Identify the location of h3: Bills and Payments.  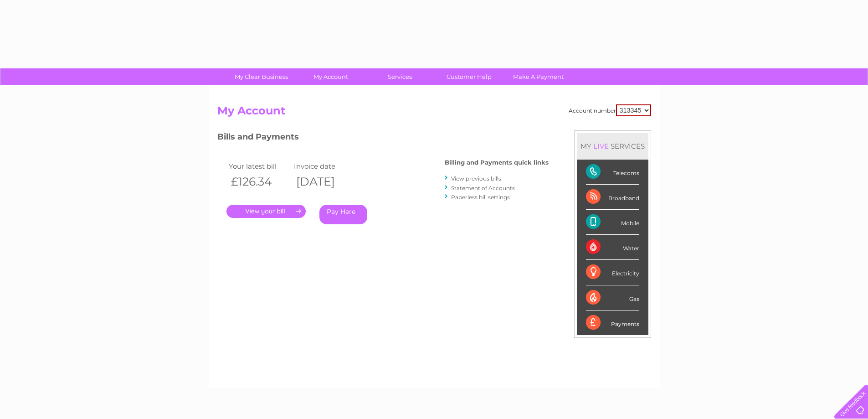
(382, 139).